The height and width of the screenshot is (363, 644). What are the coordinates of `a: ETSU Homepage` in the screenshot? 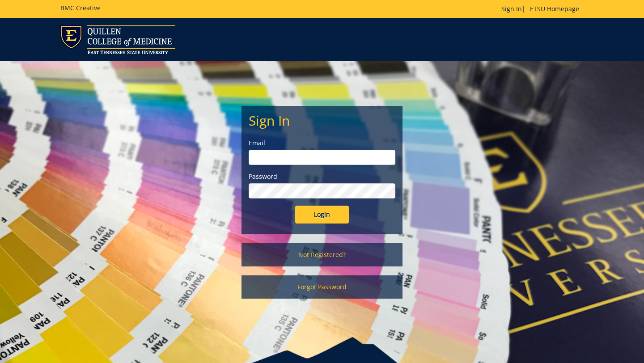 It's located at (555, 8).